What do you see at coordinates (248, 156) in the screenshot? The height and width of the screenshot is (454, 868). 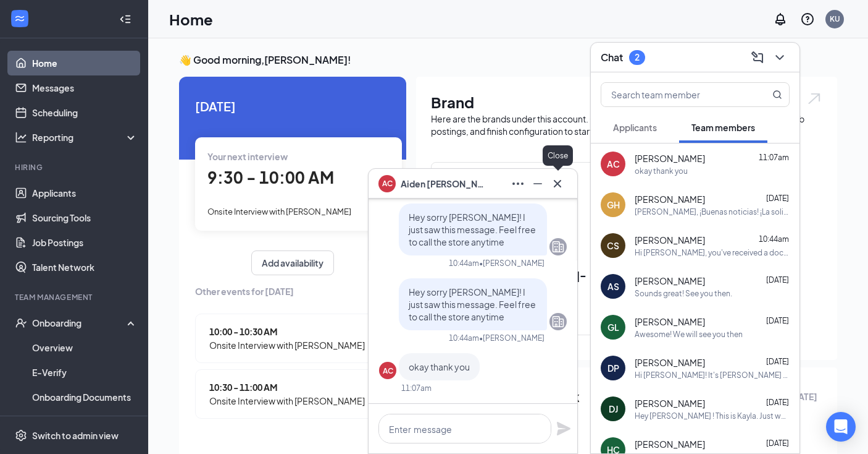 I see `span: Your next interview` at bounding box center [248, 156].